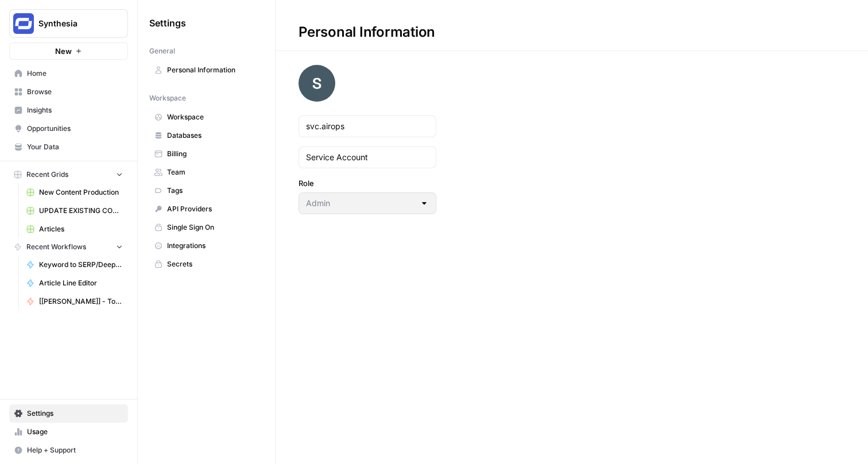 Image resolution: width=868 pixels, height=464 pixels. I want to click on a: New Content Production, so click(75, 193).